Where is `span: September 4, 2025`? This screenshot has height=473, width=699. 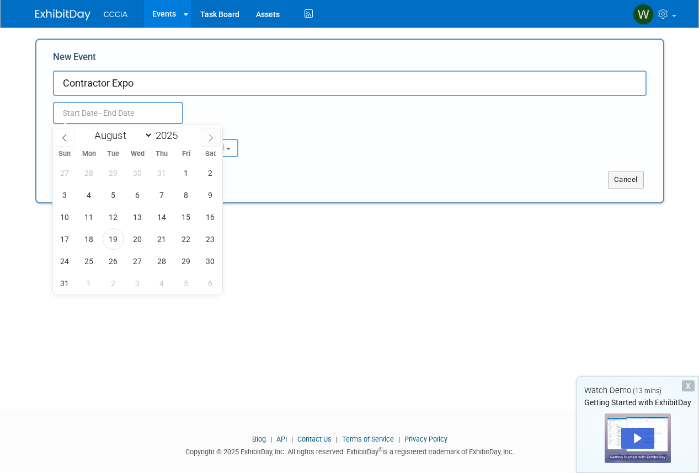 span: September 4, 2025 is located at coordinates (162, 283).